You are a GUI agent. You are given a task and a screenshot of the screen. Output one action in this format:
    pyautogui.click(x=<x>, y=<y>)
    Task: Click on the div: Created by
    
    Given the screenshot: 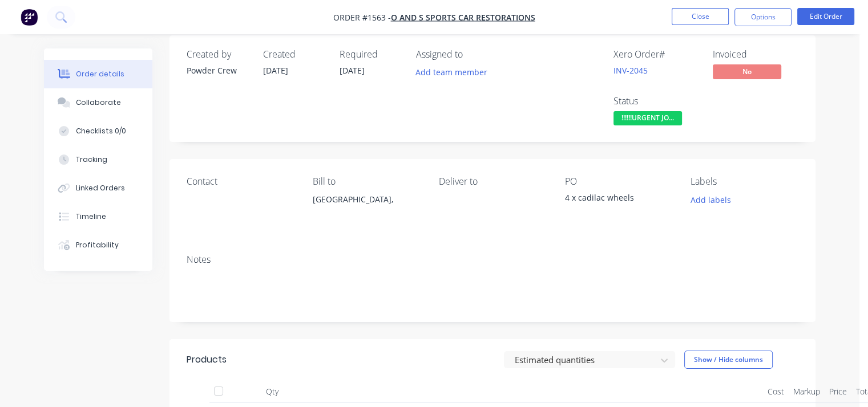 What is the action you would take?
    pyautogui.click(x=218, y=54)
    